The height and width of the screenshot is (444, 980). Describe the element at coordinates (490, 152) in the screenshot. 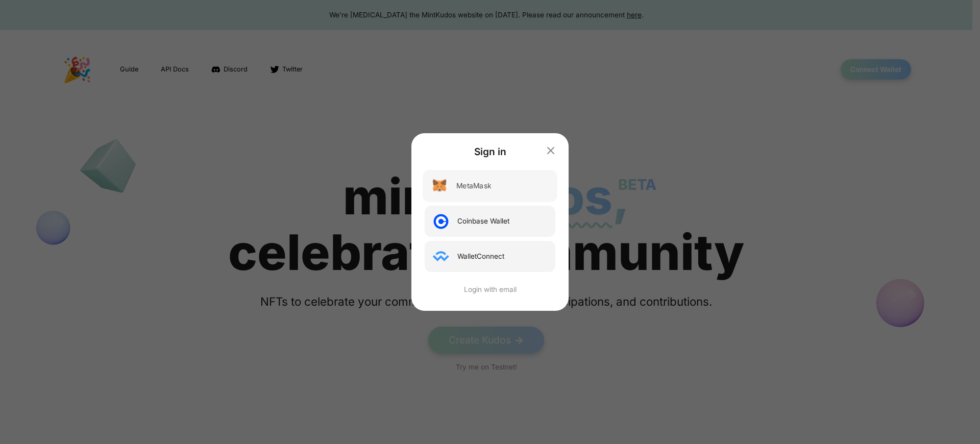

I see `div: Sign in` at that location.